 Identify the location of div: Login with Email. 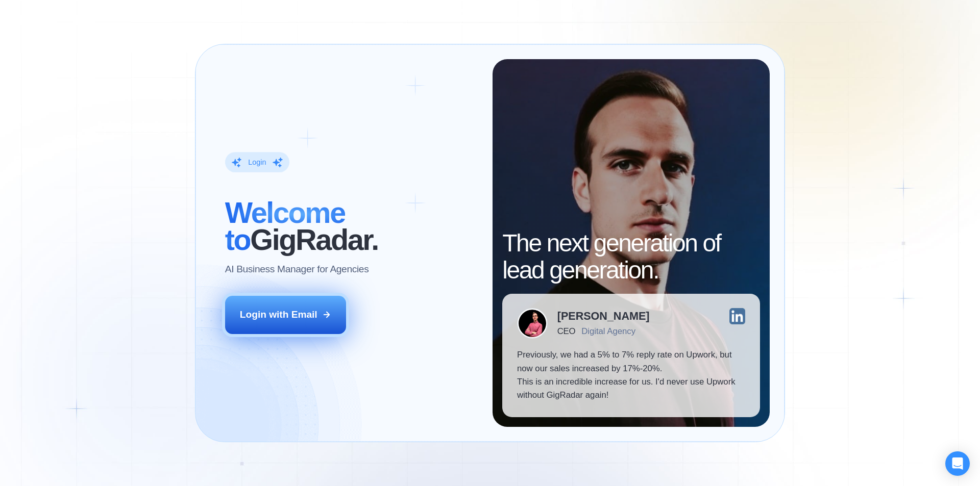
(279, 314).